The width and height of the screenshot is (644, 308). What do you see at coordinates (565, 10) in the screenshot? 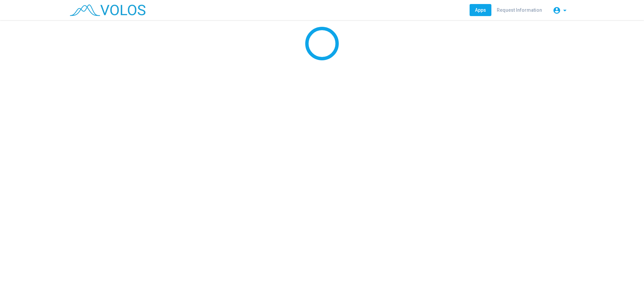
I see `mat-icon: arrow_drop_down` at bounding box center [565, 10].